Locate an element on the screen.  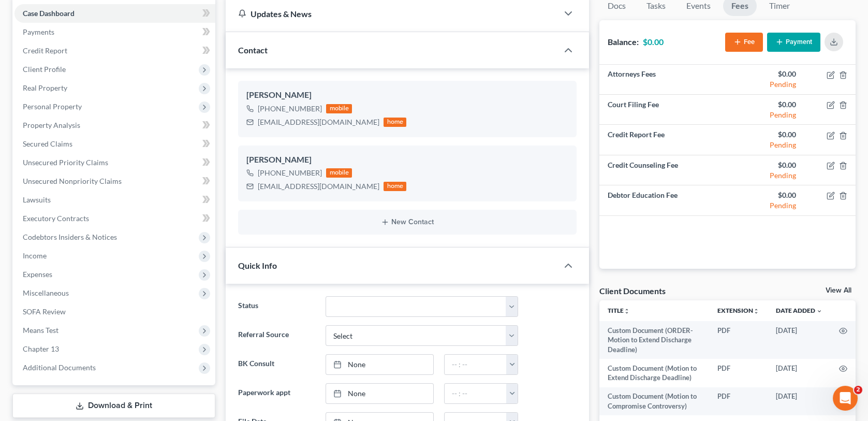
span: Lawsuits is located at coordinates (37, 200).